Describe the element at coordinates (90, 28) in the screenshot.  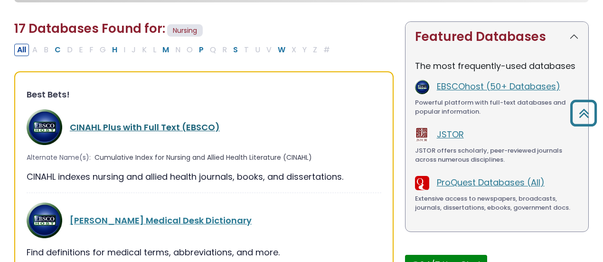
I see `span: 17 Databases Found for:` at that location.